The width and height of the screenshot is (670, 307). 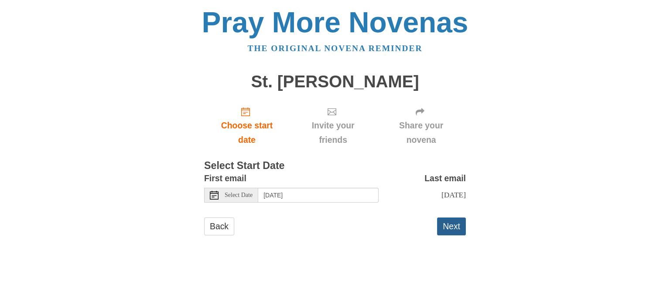 What do you see at coordinates (335, 48) in the screenshot?
I see `a: The original novena reminder` at bounding box center [335, 48].